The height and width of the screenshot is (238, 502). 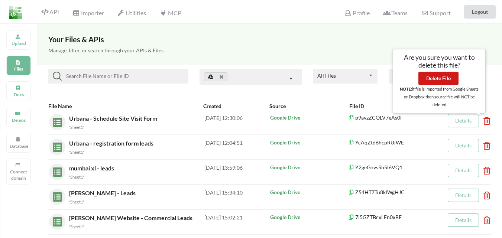 I want to click on input: Search File Name or File ID, so click(x=123, y=76).